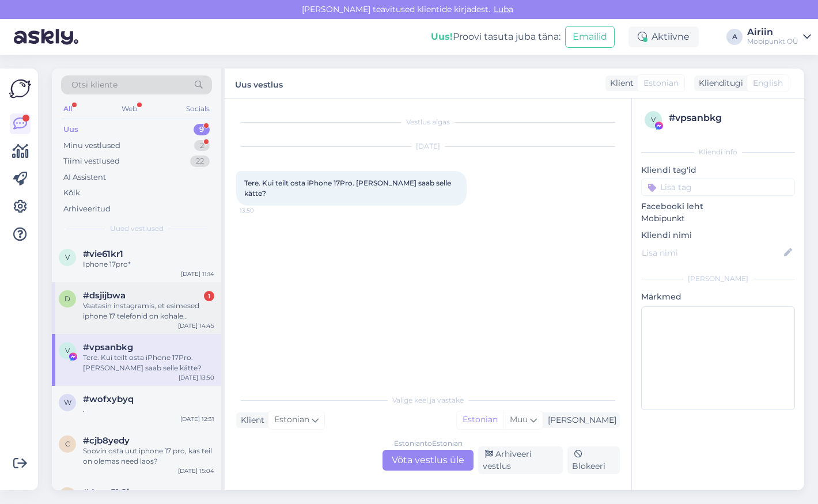 The width and height of the screenshot is (818, 504). Describe the element at coordinates (428, 443) in the screenshot. I see `div: Estonian to Estonian` at that location.